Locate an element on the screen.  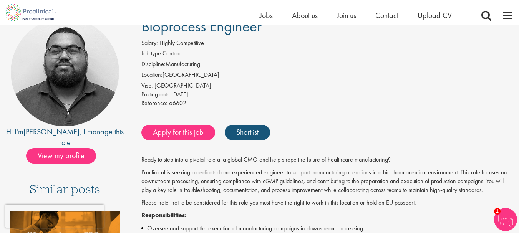
li: Manufacturing is located at coordinates (327, 65).